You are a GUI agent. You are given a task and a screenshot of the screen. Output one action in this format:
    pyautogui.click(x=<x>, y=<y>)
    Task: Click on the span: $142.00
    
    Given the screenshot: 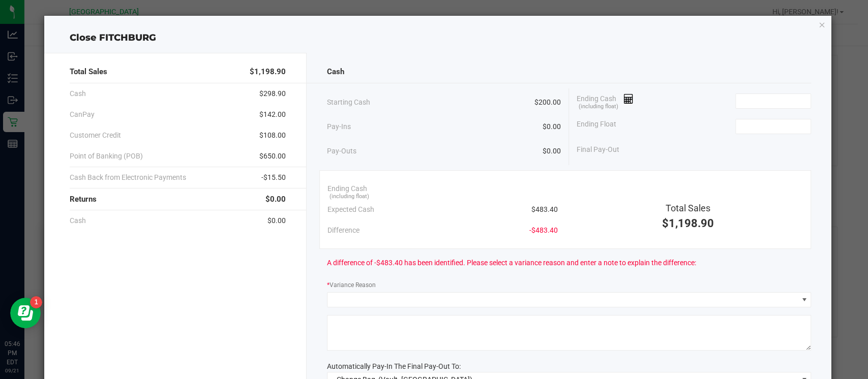 What is the action you would take?
    pyautogui.click(x=272, y=114)
    